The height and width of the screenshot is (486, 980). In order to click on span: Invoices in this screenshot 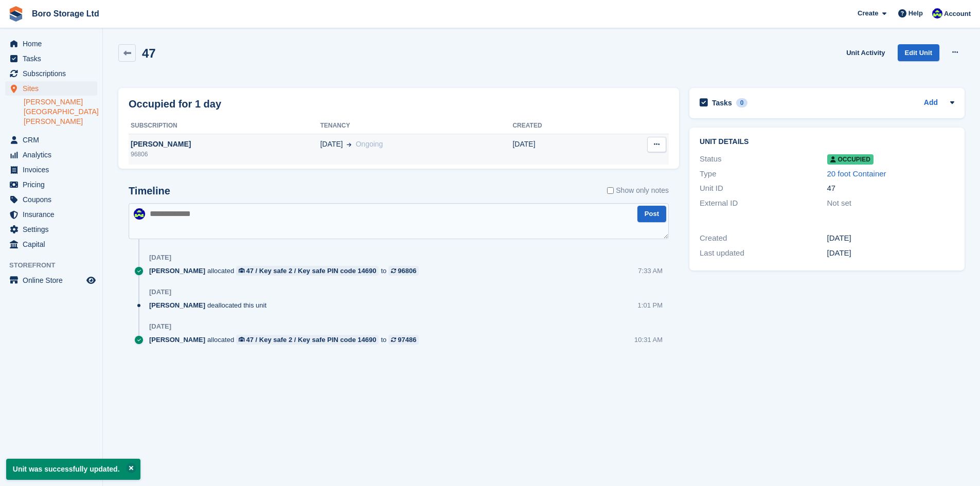, I will do `click(53, 169)`.